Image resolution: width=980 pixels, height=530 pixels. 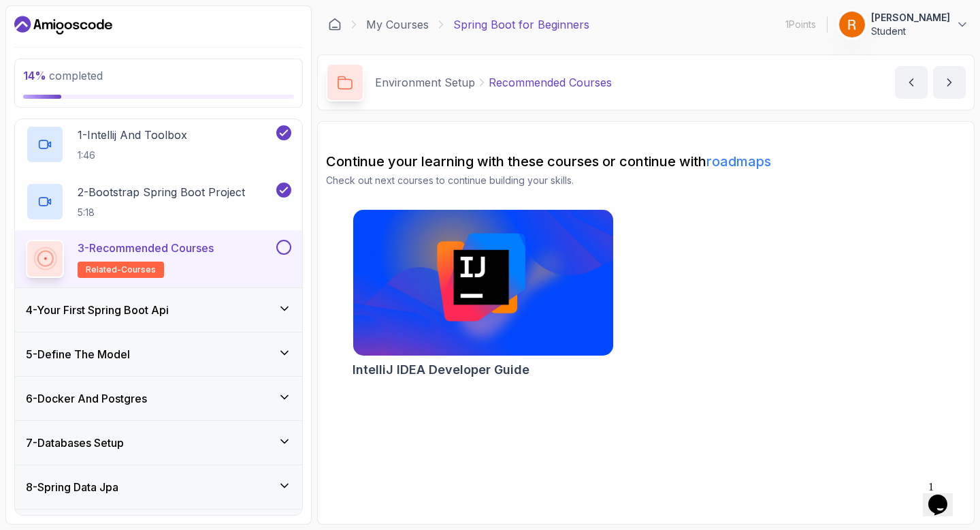 I want to click on span: 14 %, so click(x=35, y=76).